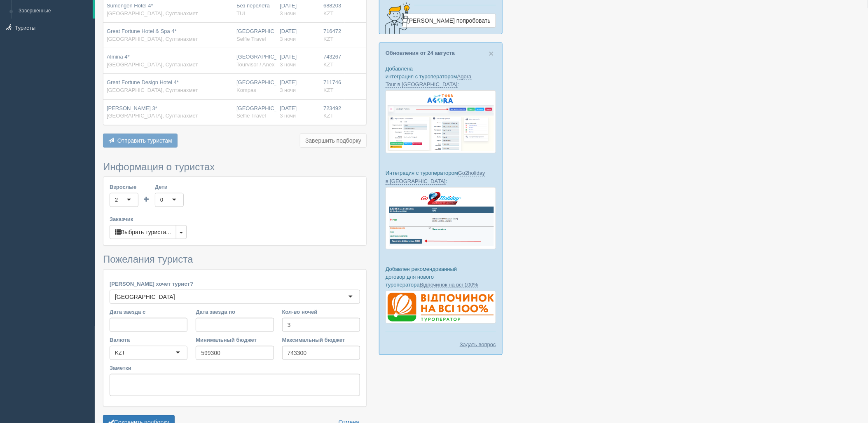  I want to click on span: Tourvisor / Anex, so click(255, 64).